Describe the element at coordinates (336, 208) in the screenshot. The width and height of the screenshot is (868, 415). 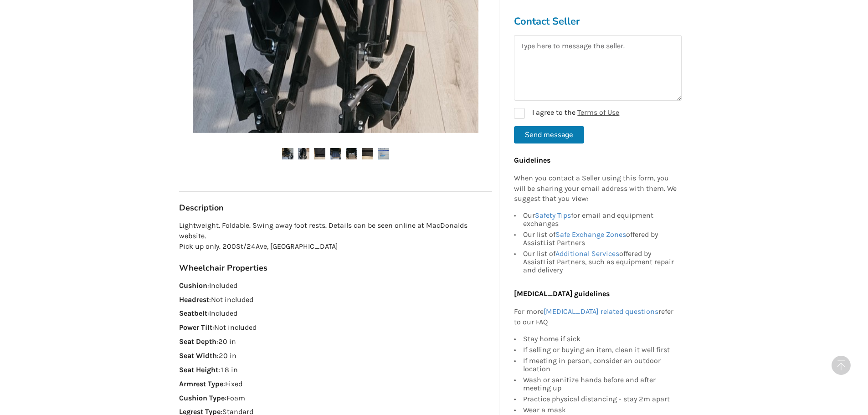
I see `h3: Description` at that location.